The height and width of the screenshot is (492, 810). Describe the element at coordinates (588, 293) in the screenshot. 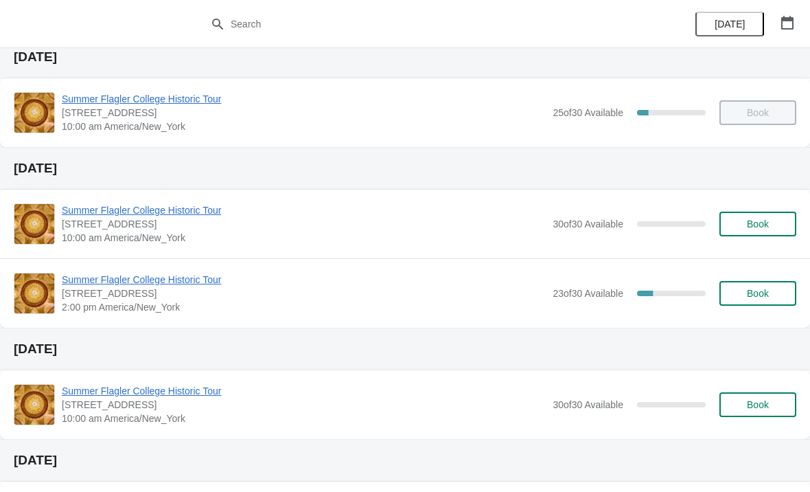

I see `span: 23 of 30 Available` at that location.